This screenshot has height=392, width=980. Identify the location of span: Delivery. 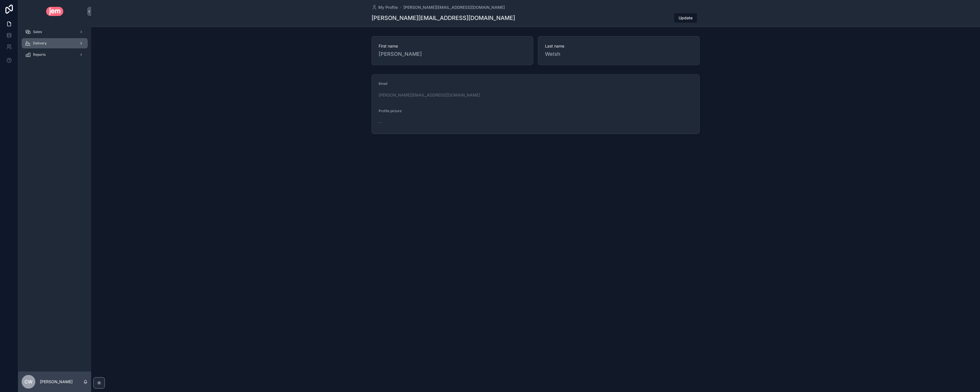
(40, 43).